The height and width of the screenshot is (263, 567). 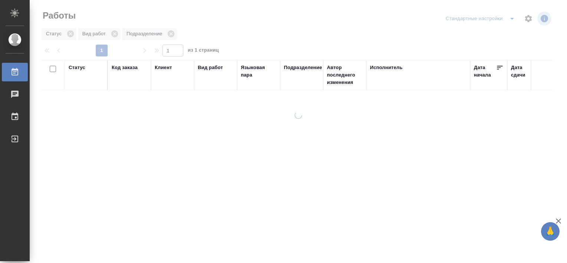 What do you see at coordinates (485, 71) in the screenshot?
I see `div: Дата начала` at bounding box center [485, 71].